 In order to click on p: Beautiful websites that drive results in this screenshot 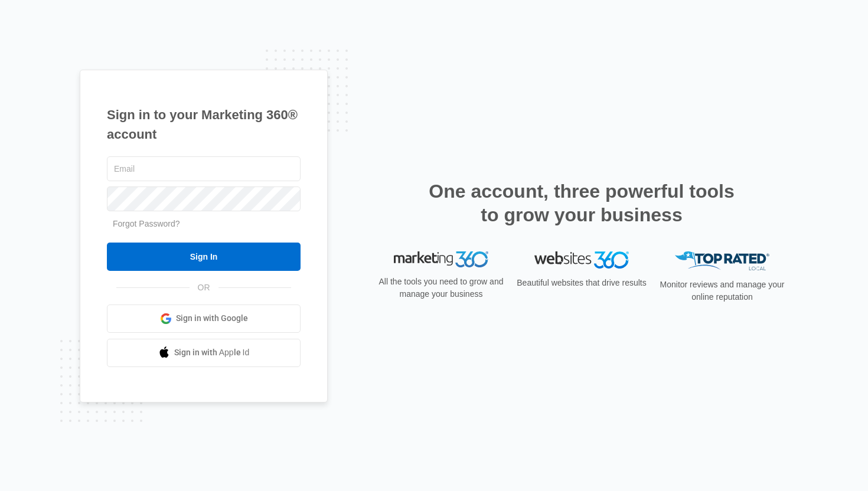, I will do `click(582, 283)`.